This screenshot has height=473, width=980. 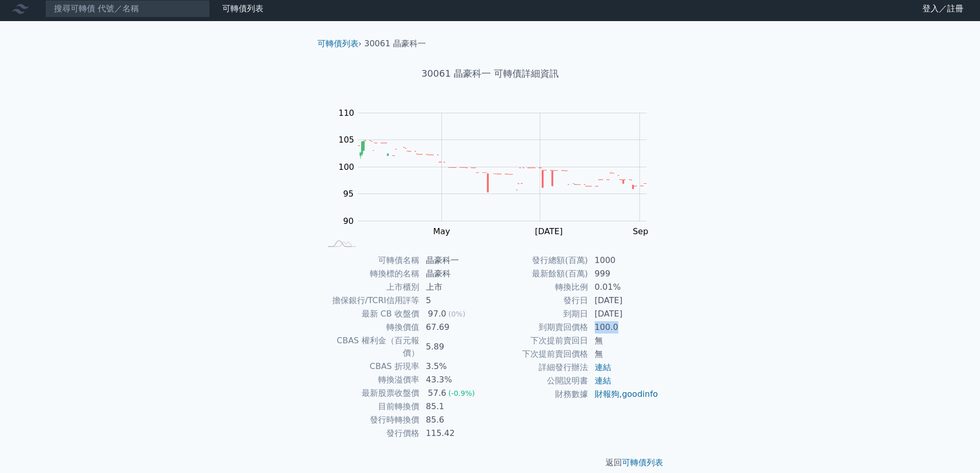 What do you see at coordinates (371, 274) in the screenshot?
I see `td: 轉換標的名稱` at bounding box center [371, 274].